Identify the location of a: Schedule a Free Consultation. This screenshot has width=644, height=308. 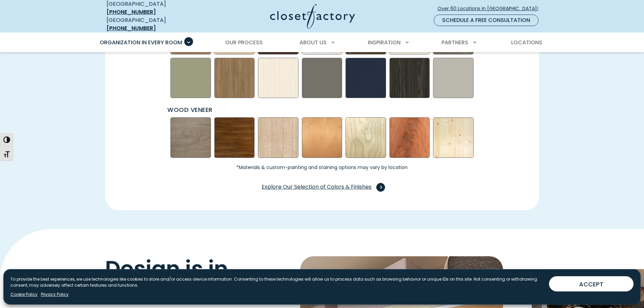
(486, 20).